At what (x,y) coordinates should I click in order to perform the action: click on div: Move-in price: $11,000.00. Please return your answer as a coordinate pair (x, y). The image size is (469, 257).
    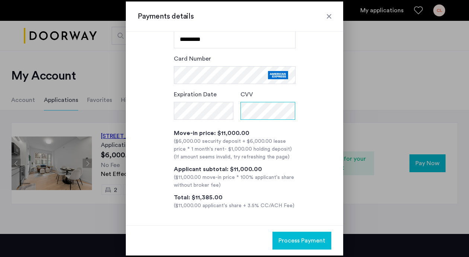
    Looking at the image, I should click on (235, 133).